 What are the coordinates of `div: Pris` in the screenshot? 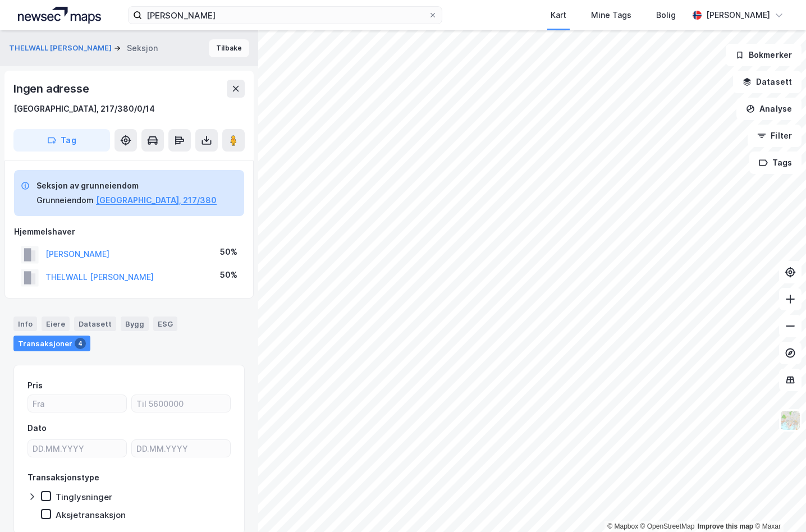 It's located at (35, 386).